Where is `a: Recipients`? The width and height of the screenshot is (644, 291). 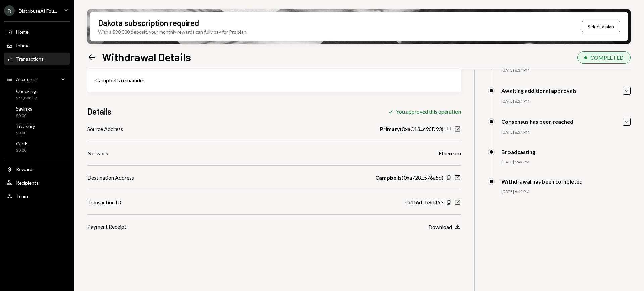
a: Recipients is located at coordinates (37, 182).